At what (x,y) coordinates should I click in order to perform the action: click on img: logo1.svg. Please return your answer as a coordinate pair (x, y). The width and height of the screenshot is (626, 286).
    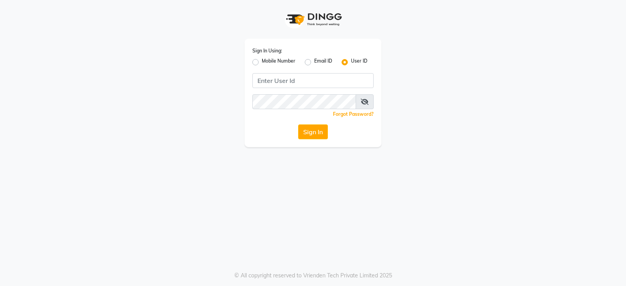
    Looking at the image, I should click on (313, 19).